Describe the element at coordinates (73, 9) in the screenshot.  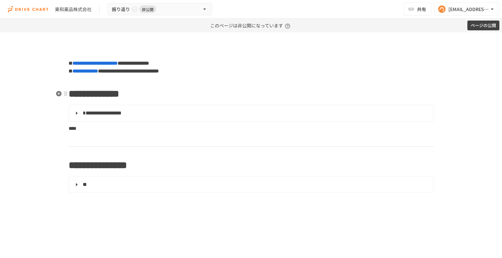
I see `div: 東和薬品株式会社` at that location.